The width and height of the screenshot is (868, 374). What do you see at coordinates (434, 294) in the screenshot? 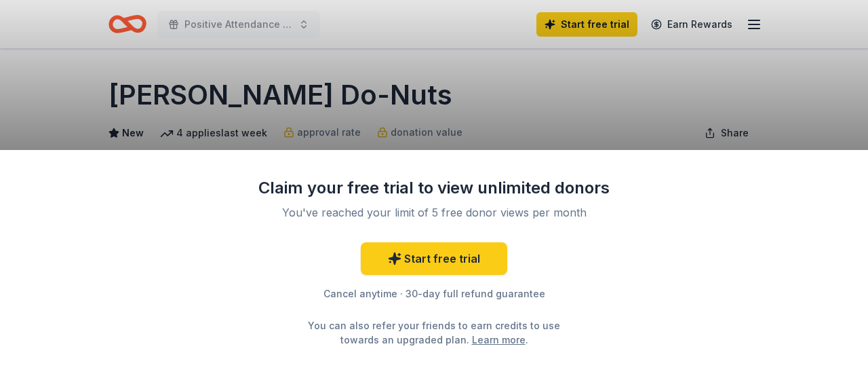
I see `div: Cancel anytime · 30-day full refund guarantee` at bounding box center [434, 294].